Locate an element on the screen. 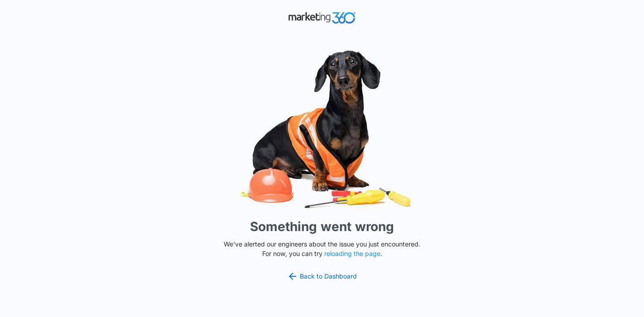 This screenshot has height=317, width=644. h1: Something went wrong is located at coordinates (322, 227).